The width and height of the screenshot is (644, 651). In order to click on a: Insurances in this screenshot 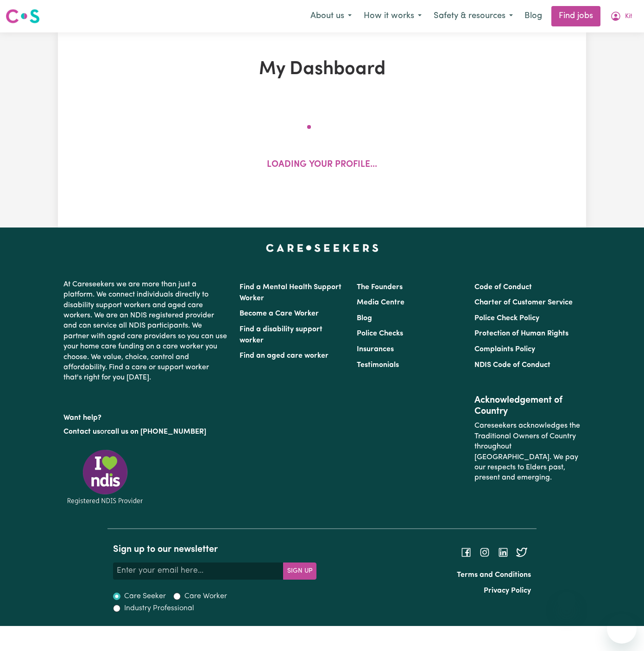, I will do `click(375, 350)`.